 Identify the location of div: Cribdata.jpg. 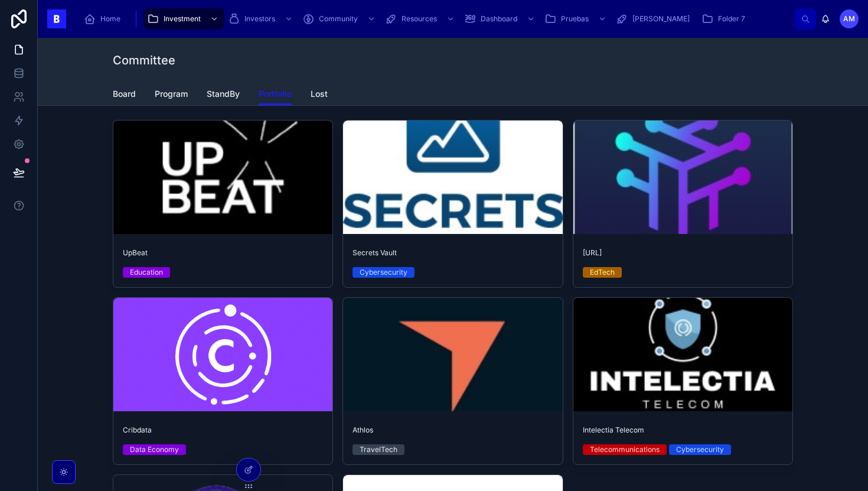
(222, 355).